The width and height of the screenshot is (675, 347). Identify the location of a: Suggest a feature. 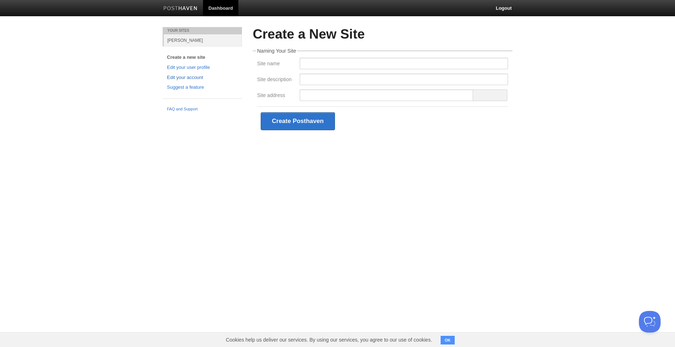
(202, 87).